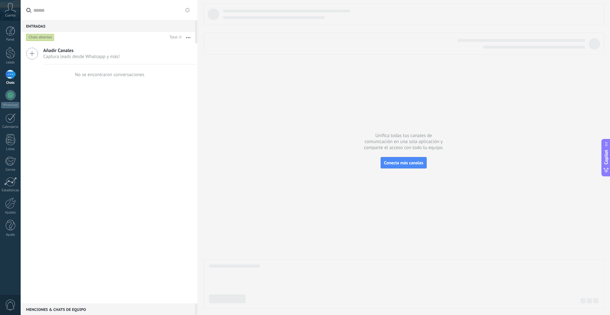 This screenshot has height=315, width=610. What do you see at coordinates (10, 149) in the screenshot?
I see `div: Listas` at bounding box center [10, 149].